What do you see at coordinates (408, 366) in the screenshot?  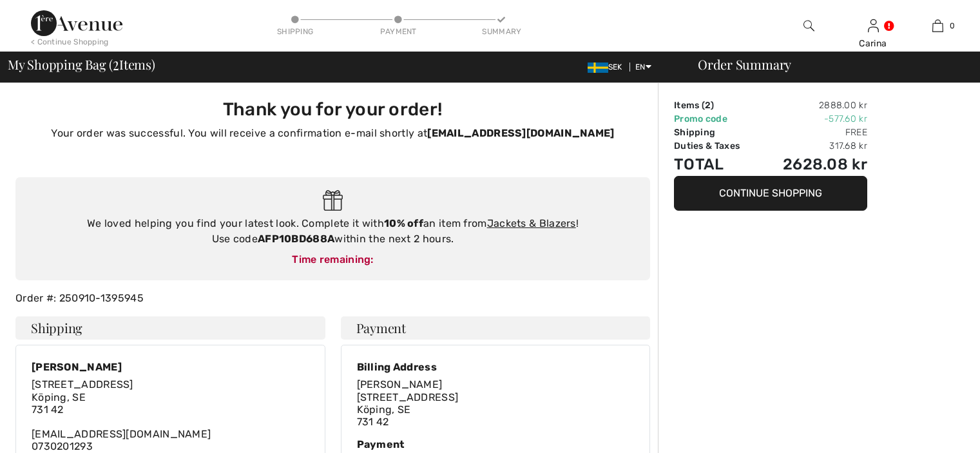 I see `div: Billing Address` at bounding box center [408, 366].